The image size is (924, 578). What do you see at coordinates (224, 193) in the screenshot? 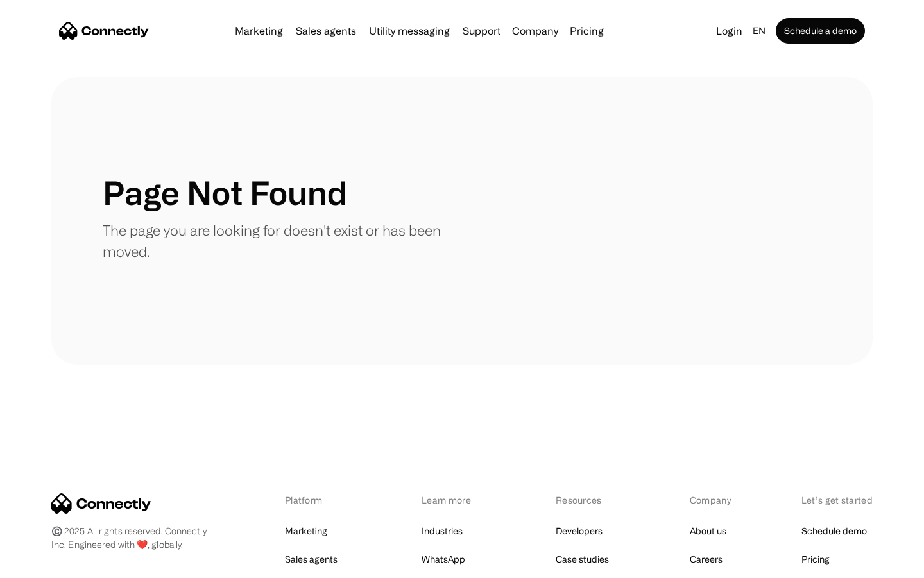
I see `h1: Page Not Found` at bounding box center [224, 193].